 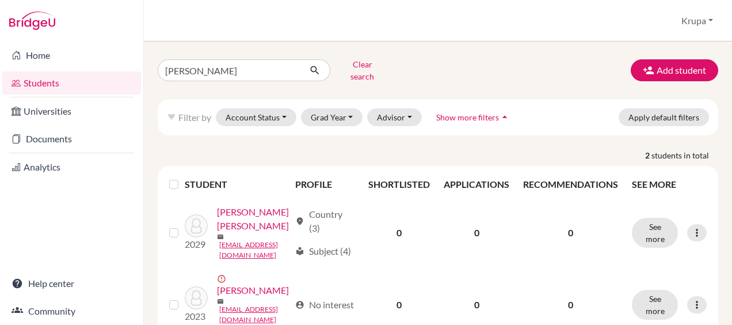 What do you see at coordinates (648, 155) in the screenshot?
I see `strong: 2` at bounding box center [648, 155].